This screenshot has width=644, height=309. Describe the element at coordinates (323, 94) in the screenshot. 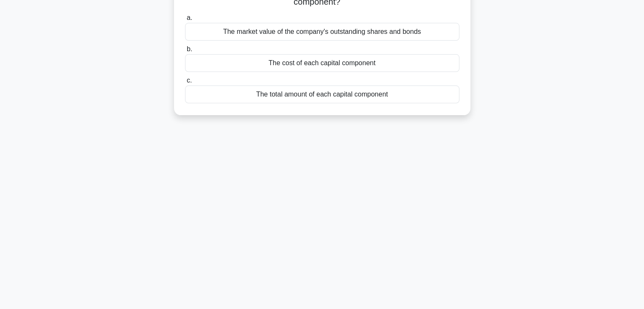

I see `div: The total amount of each capital component` at that location.